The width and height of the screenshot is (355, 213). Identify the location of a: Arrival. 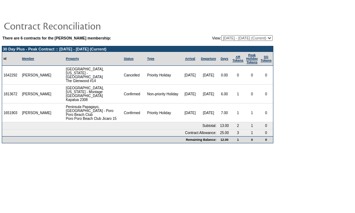
(190, 59).